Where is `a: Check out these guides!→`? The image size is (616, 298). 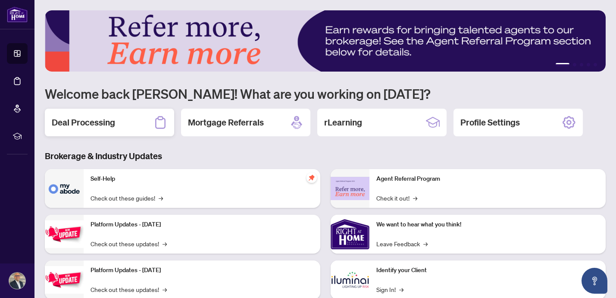 a: Check out these guides!→ is located at coordinates (127, 198).